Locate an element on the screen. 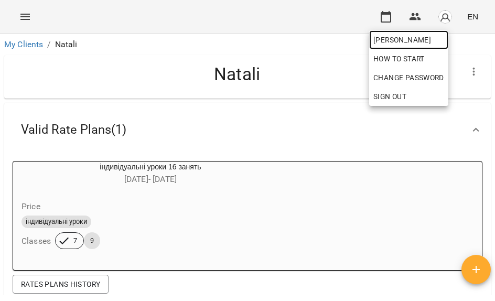 This screenshot has height=301, width=495. a: How to start is located at coordinates (399, 59).